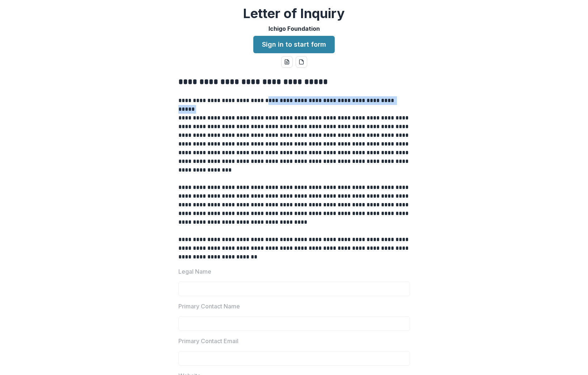 The image size is (588, 375). I want to click on button: word-download, so click(287, 62).